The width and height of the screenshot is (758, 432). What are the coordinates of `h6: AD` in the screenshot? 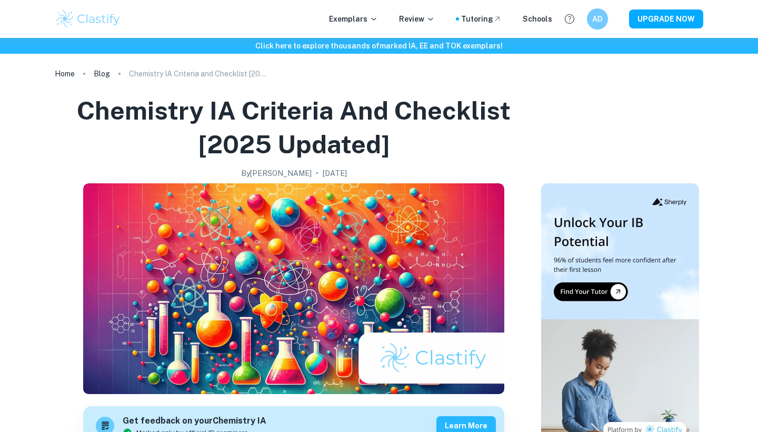 It's located at (598, 19).